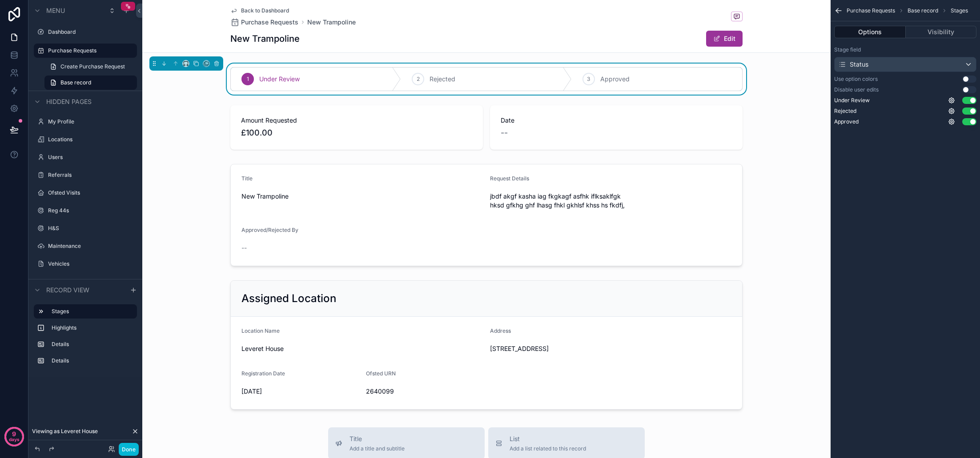  I want to click on button: Options, so click(870, 32).